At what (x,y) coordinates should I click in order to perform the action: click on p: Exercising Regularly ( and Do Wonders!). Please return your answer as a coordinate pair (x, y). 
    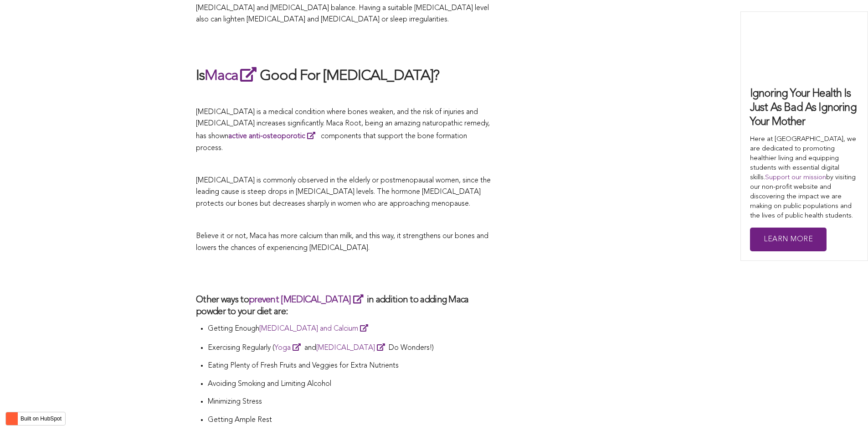
    Looking at the image, I should click on (350, 348).